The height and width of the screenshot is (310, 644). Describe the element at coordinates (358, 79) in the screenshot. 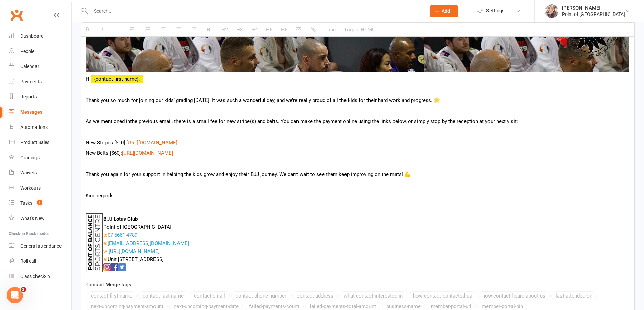

I see `p: Hi` at that location.